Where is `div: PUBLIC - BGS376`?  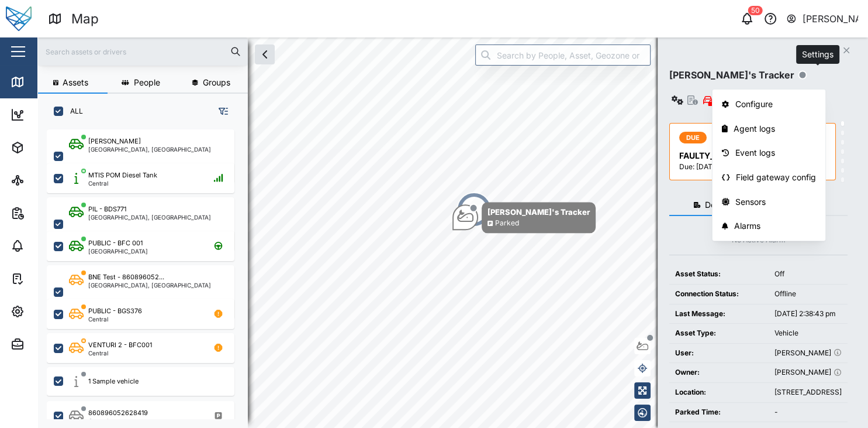 div: PUBLIC - BGS376 is located at coordinates (115, 311).